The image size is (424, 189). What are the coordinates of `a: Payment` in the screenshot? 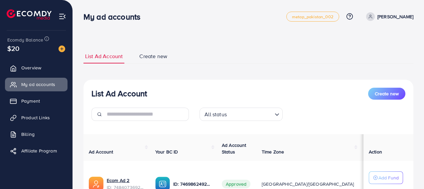 It's located at (36, 101).